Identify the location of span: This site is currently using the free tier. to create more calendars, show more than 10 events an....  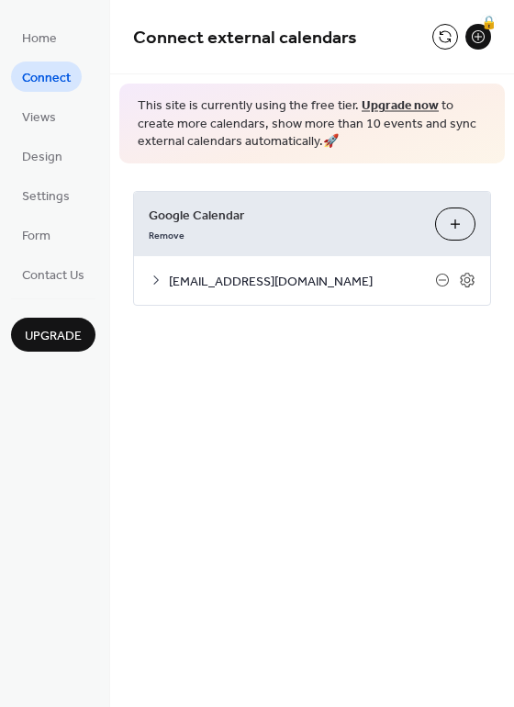
(312, 124).